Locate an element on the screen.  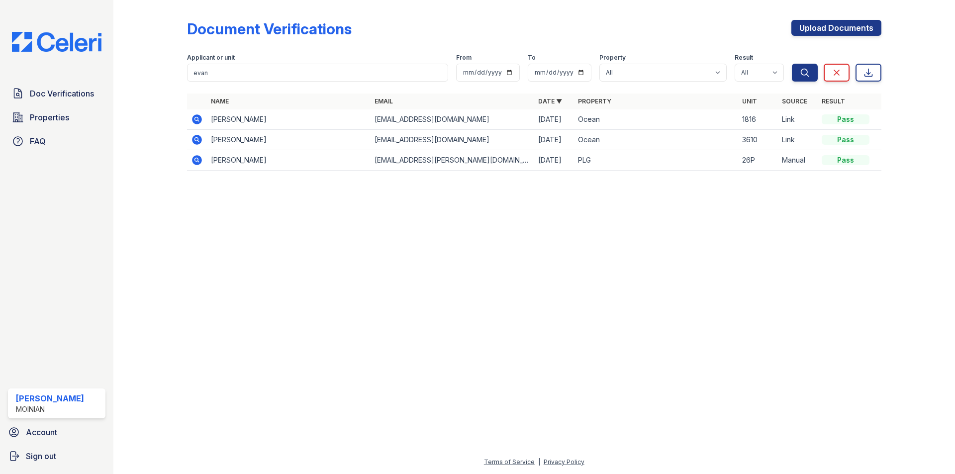
td: 3610 is located at coordinates (758, 140).